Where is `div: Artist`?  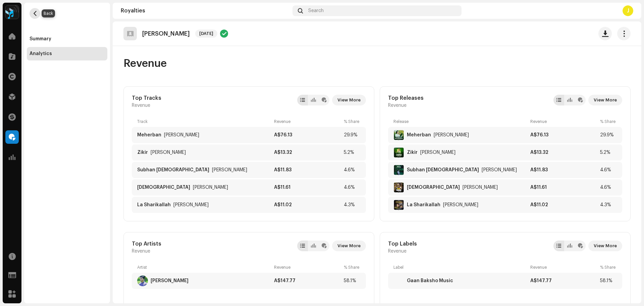 div: Artist is located at coordinates (204, 267).